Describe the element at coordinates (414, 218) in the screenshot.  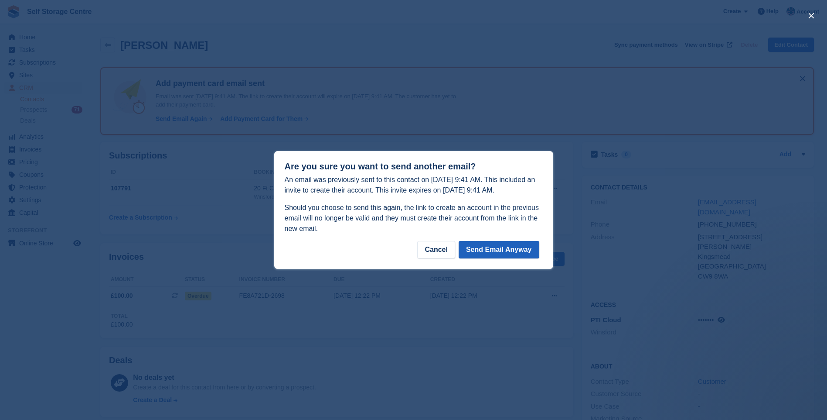
I see `p: Should you choose to send this again, the link to create an account in the previous email will no...` at that location.